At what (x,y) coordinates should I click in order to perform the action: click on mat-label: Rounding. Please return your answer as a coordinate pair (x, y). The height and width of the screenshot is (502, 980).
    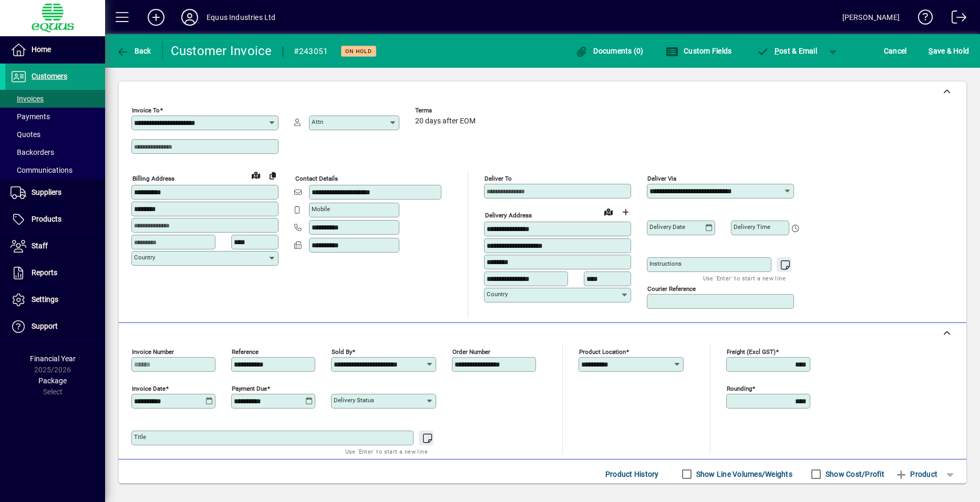
    Looking at the image, I should click on (740, 389).